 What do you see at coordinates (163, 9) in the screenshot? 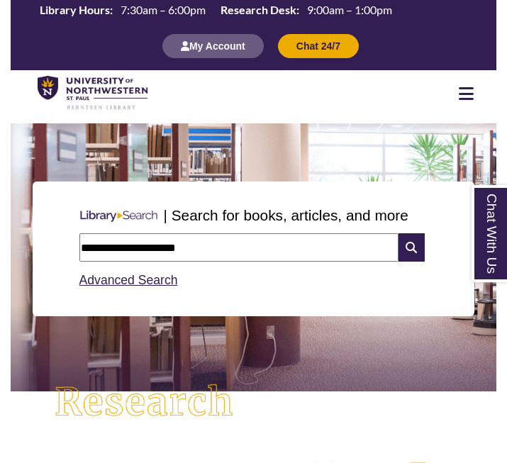
I see `span: 7:30am – 6:00pm` at bounding box center [163, 9].